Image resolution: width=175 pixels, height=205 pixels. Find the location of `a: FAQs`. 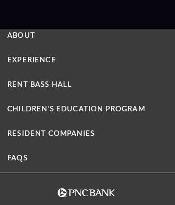

a: FAQs is located at coordinates (18, 157).